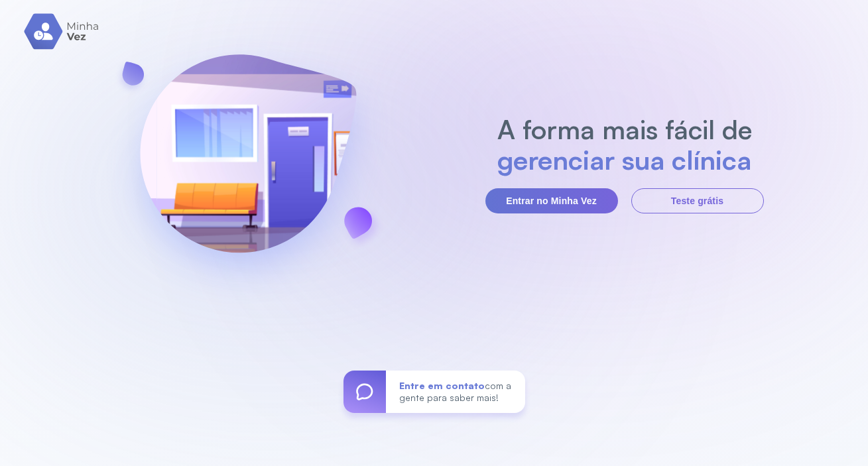 Image resolution: width=868 pixels, height=466 pixels. What do you see at coordinates (624, 129) in the screenshot?
I see `h2: A forma mais fácil de` at bounding box center [624, 129].